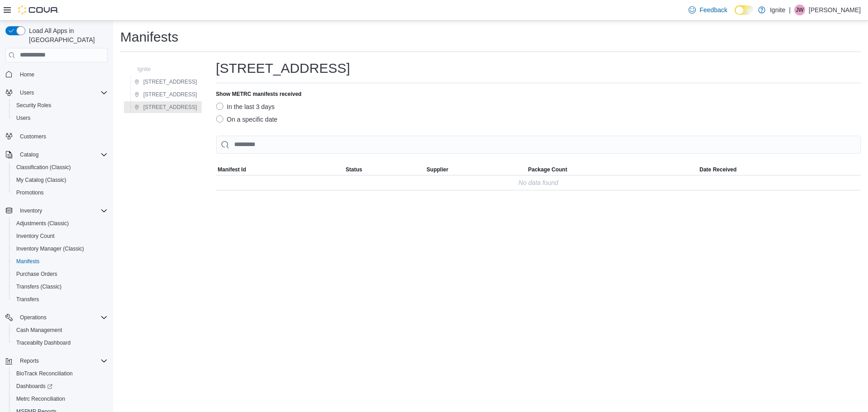 This screenshot has height=412, width=868. I want to click on span: Feedback, so click(713, 10).